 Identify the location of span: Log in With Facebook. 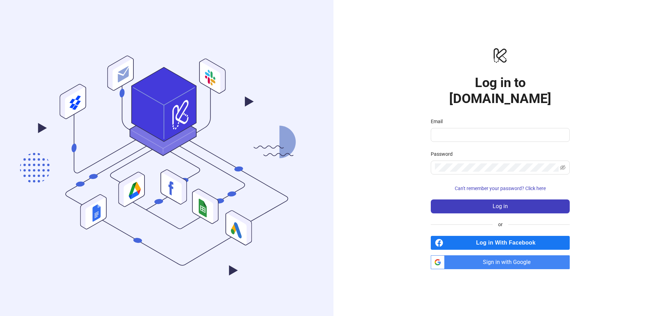
(508, 243).